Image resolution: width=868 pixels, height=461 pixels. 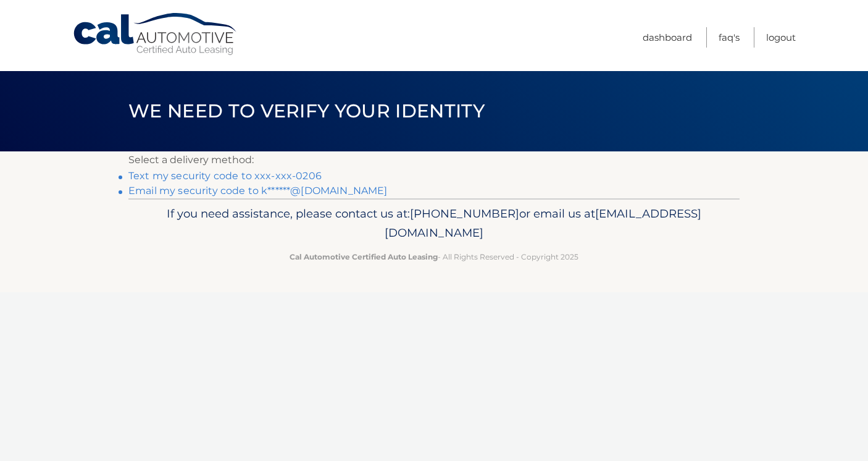 I want to click on a: Cal Automotive, so click(x=156, y=34).